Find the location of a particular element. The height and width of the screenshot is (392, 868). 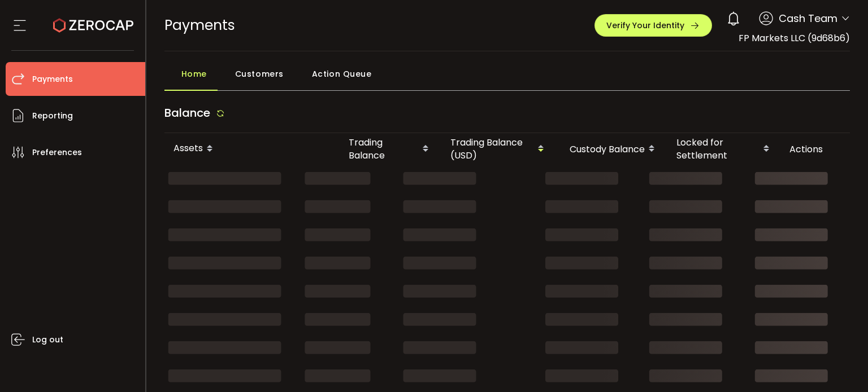

span: Cash Team is located at coordinates (808, 18).